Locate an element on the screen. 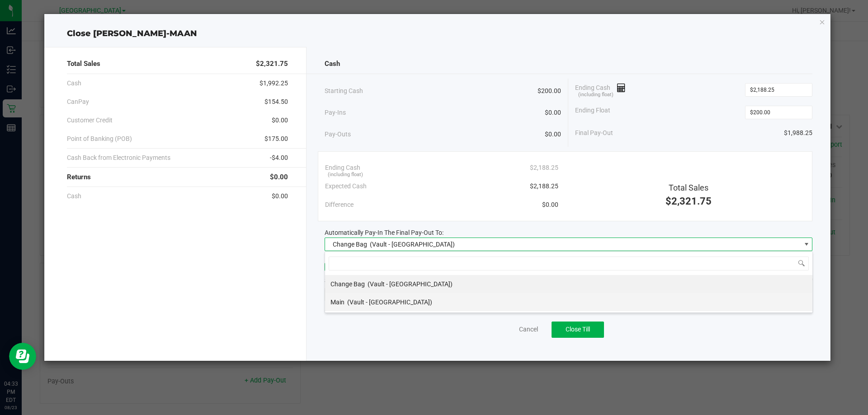 Image resolution: width=868 pixels, height=415 pixels. span: Point of Banking (POB) is located at coordinates (99, 138).